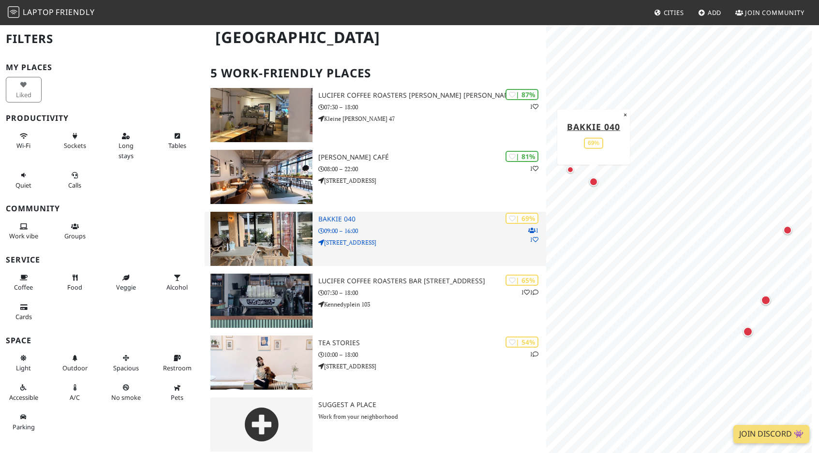  I want to click on button: Wi-Fi, so click(24, 141).